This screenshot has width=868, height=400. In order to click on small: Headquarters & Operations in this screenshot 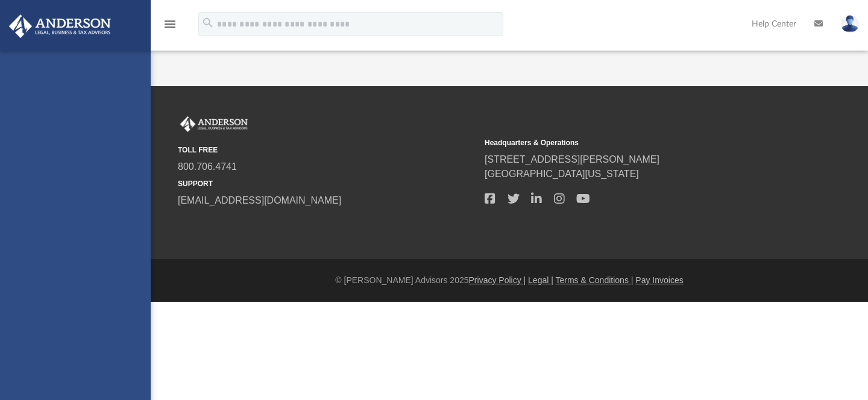, I will do `click(633, 143)`.